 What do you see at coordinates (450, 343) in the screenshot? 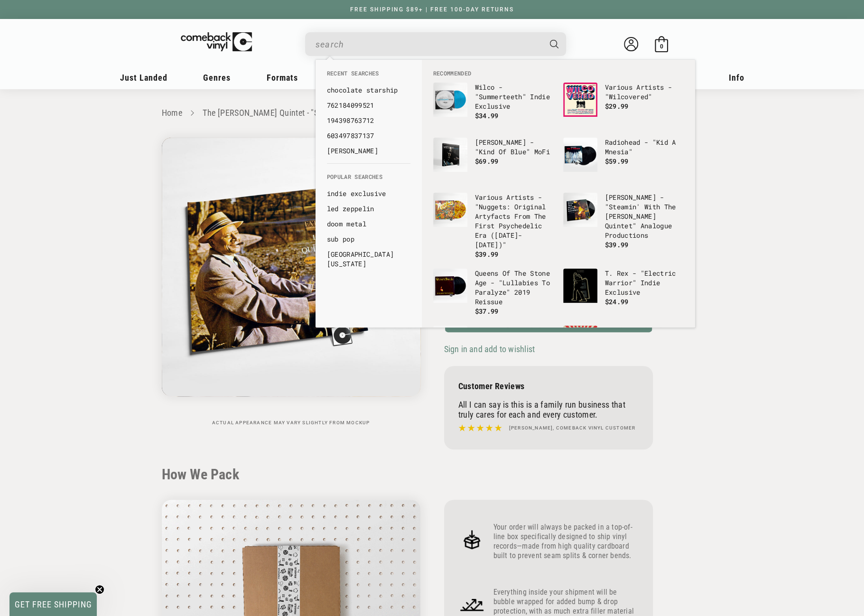
I see `img: The Beatles - "1"` at bounding box center [450, 343].